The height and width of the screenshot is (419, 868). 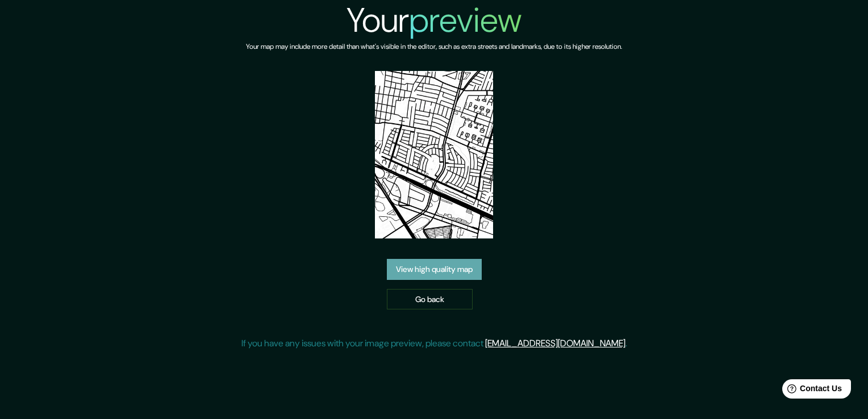 I want to click on img: created-map-preview, so click(x=434, y=155).